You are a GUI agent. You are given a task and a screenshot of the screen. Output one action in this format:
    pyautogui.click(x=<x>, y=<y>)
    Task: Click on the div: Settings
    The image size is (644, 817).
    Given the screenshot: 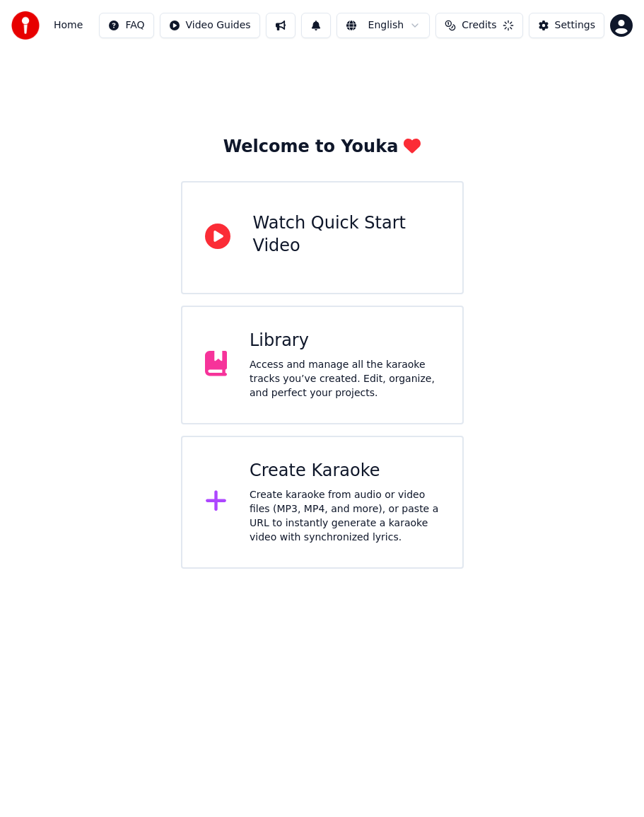 What is the action you would take?
    pyautogui.click(x=575, y=26)
    